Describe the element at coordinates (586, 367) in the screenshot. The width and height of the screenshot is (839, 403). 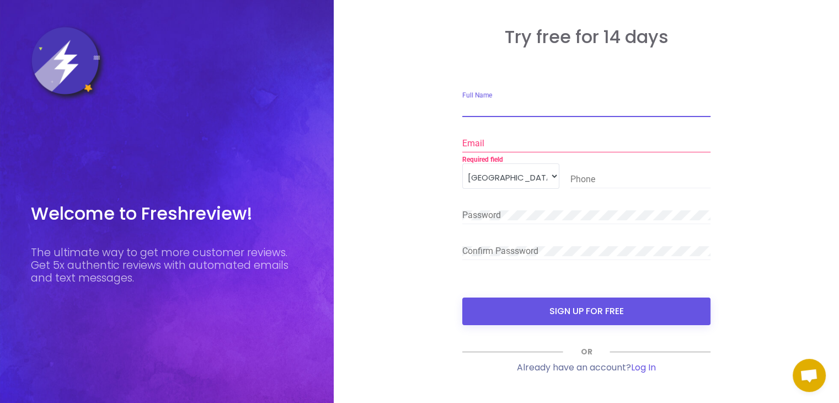
I see `span: Already have an account?` at that location.